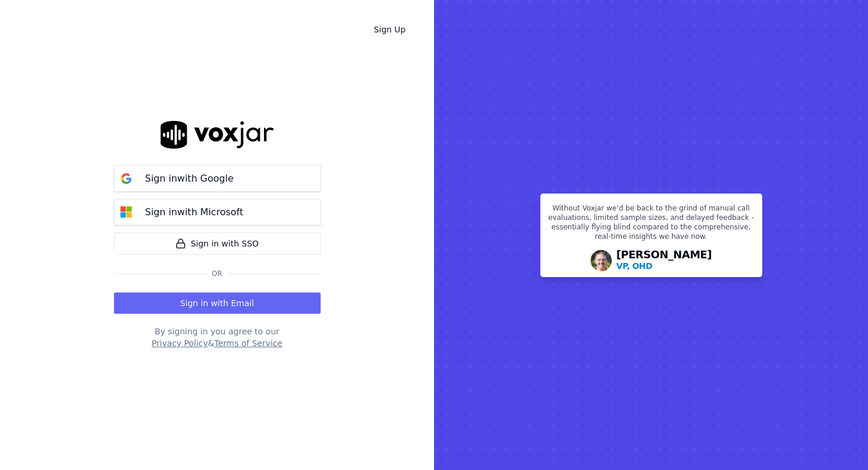  What do you see at coordinates (194, 212) in the screenshot?
I see `p: Sign in with Microsoft` at bounding box center [194, 212].